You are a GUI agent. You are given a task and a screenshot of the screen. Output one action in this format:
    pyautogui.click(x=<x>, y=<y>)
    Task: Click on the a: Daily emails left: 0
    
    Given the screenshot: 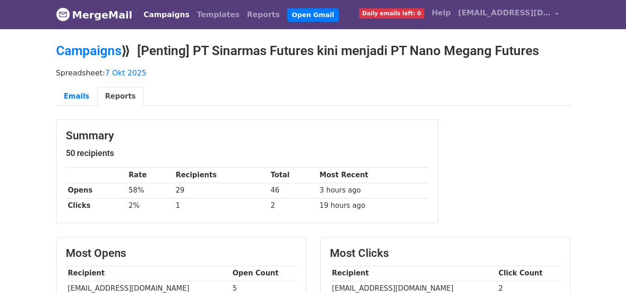 What is the action you would take?
    pyautogui.click(x=392, y=13)
    